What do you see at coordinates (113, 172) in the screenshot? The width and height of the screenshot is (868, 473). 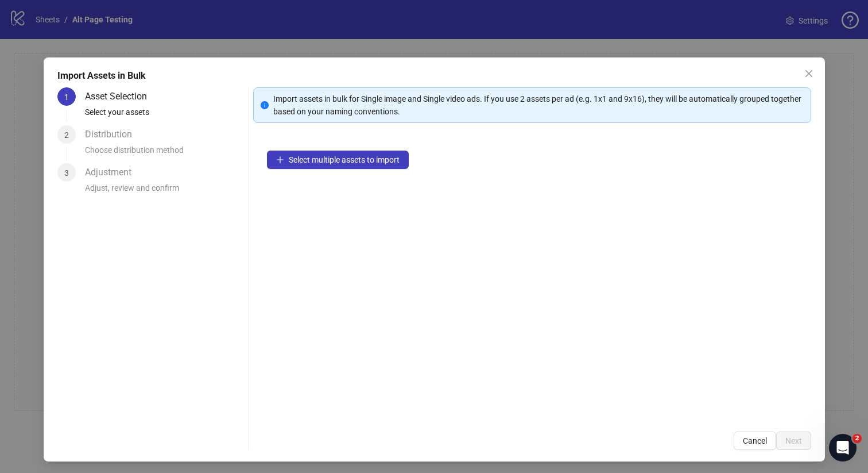 I see `div: Adjustment` at bounding box center [113, 172].